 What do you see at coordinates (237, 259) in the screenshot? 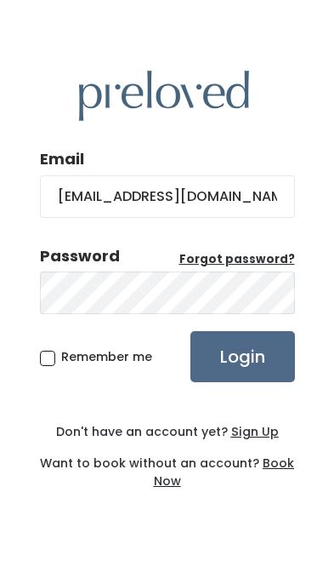
I see `u: Forgot password?` at bounding box center [237, 259].